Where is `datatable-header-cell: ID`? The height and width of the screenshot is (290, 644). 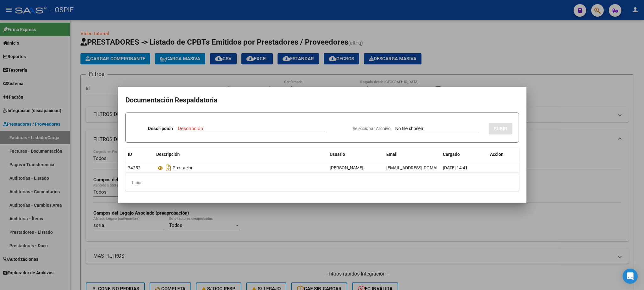 datatable-header-cell: ID is located at coordinates (139, 154).